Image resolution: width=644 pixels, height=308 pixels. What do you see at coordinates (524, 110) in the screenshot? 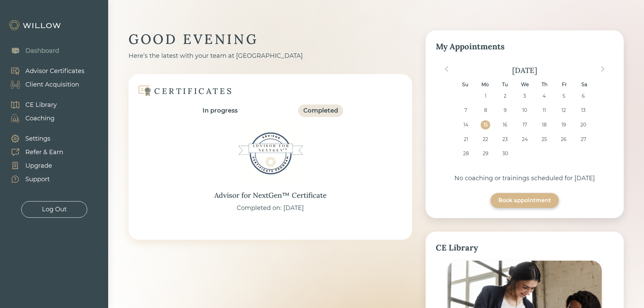
I see `div: Choose Wednesday, September 10th, 2025` at bounding box center [524, 110].